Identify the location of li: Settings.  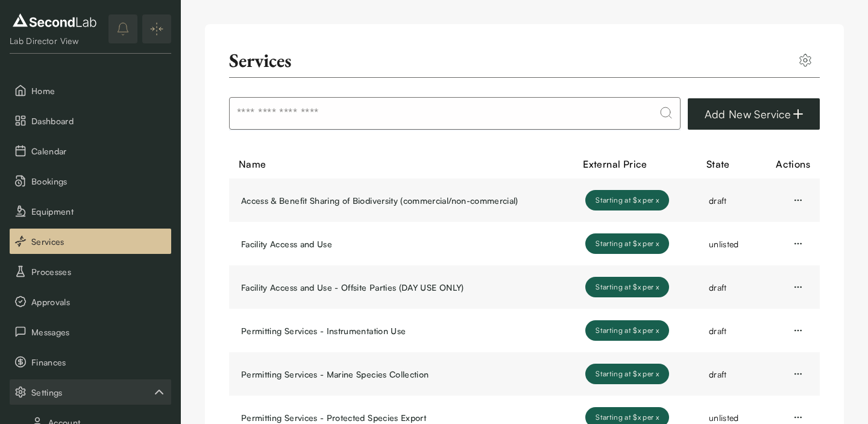
(91, 392).